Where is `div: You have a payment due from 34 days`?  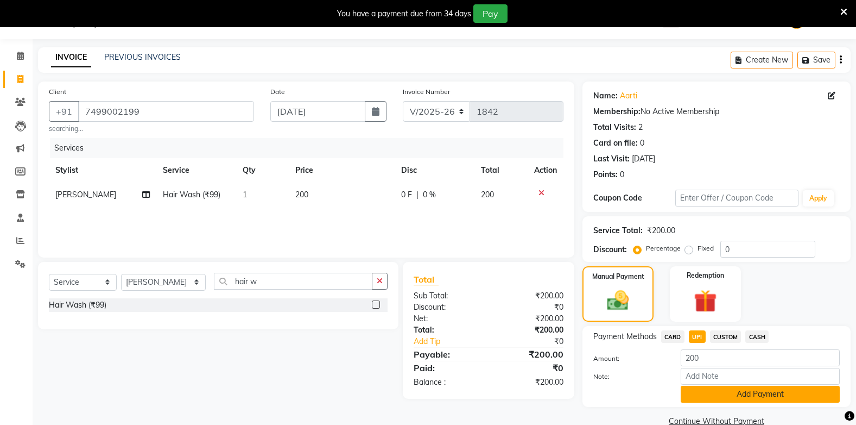 div: You have a payment due from 34 days is located at coordinates (404, 14).